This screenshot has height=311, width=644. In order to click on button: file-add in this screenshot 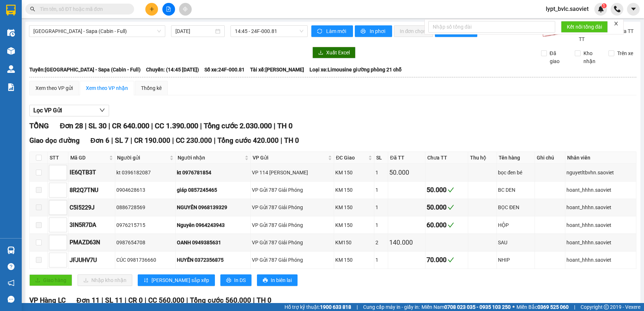, I will do `click(168, 9)`.